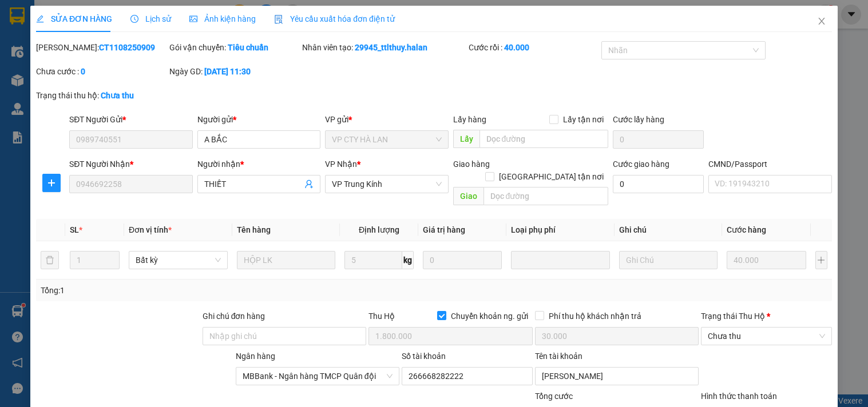  What do you see at coordinates (471, 165) in the screenshot?
I see `span: Giao hàng` at bounding box center [471, 165].